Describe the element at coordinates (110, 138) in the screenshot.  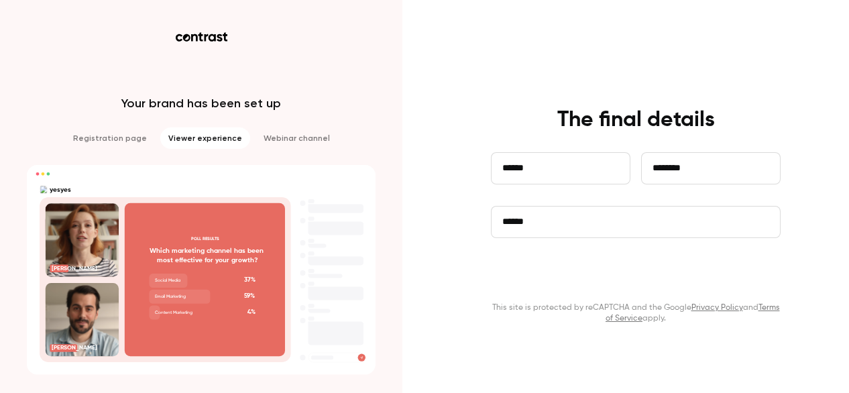
I see `li: Registration page` at that location.